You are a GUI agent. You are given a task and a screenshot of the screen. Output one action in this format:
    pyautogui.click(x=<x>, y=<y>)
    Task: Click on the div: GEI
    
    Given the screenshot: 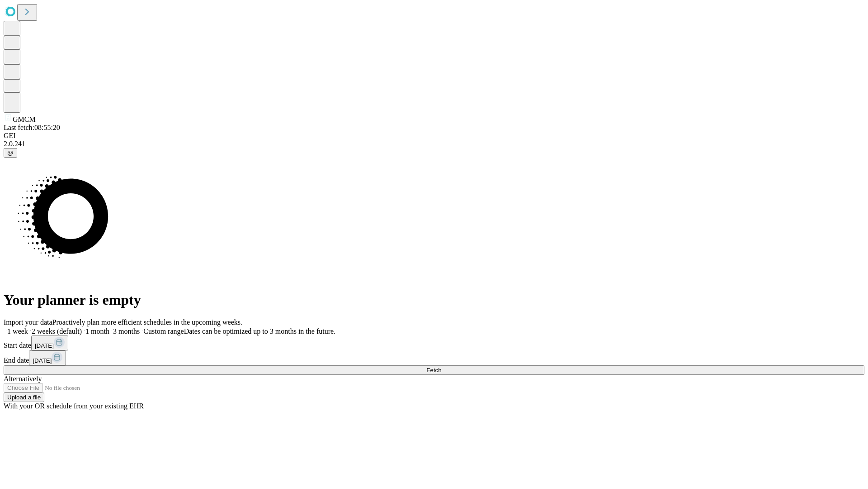 What is the action you would take?
    pyautogui.click(x=434, y=136)
    